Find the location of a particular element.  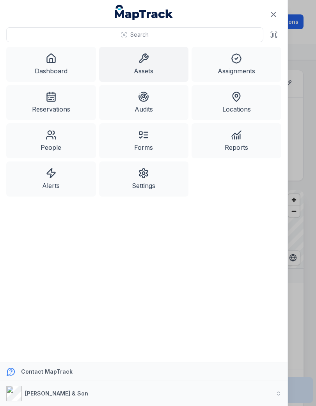

a: People is located at coordinates (51, 141).